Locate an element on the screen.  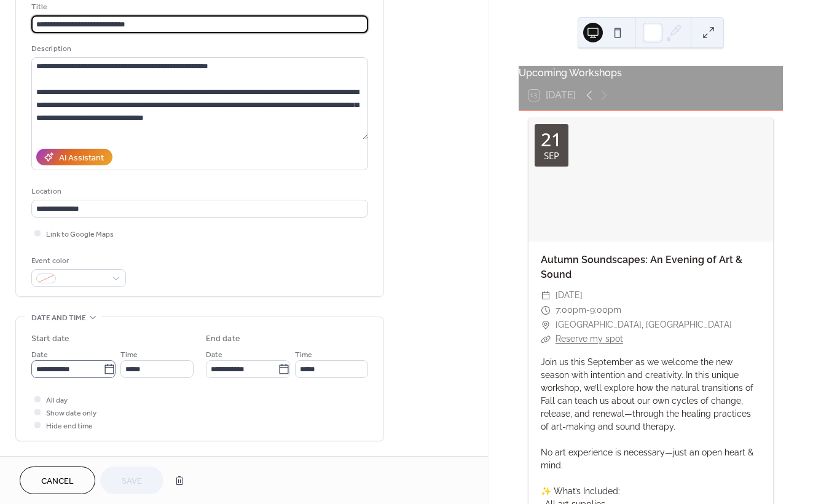
span: Link to Google Maps is located at coordinates (80, 234).